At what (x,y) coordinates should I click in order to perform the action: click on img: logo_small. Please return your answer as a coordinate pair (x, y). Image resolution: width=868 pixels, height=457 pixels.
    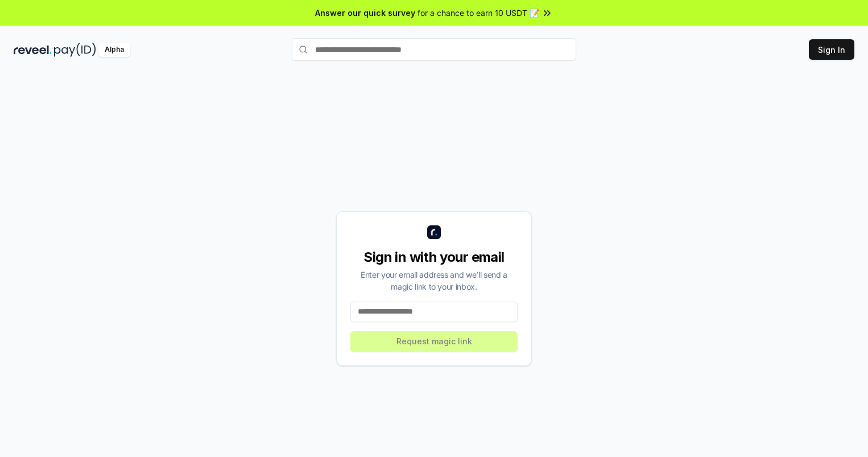
    Looking at the image, I should click on (434, 232).